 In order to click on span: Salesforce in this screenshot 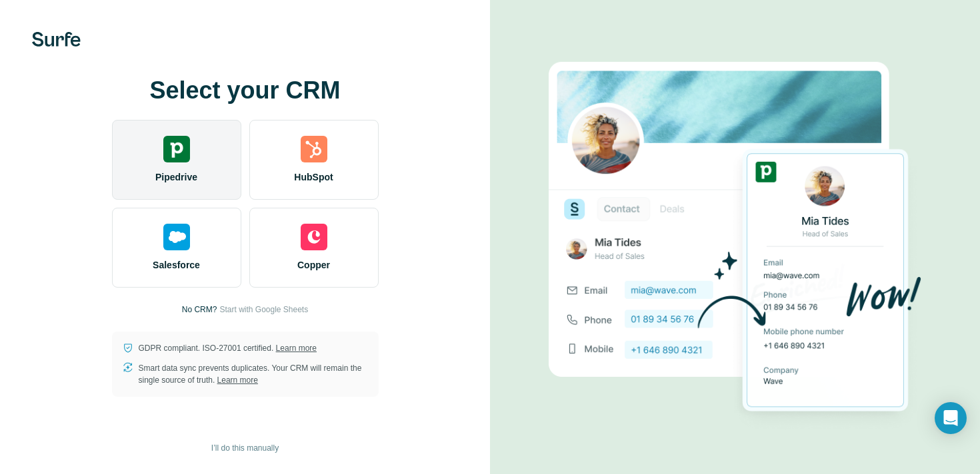, I will do `click(176, 265)`.